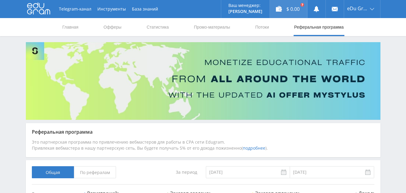 The image size is (406, 193). I want to click on a: Офферы, so click(113, 27).